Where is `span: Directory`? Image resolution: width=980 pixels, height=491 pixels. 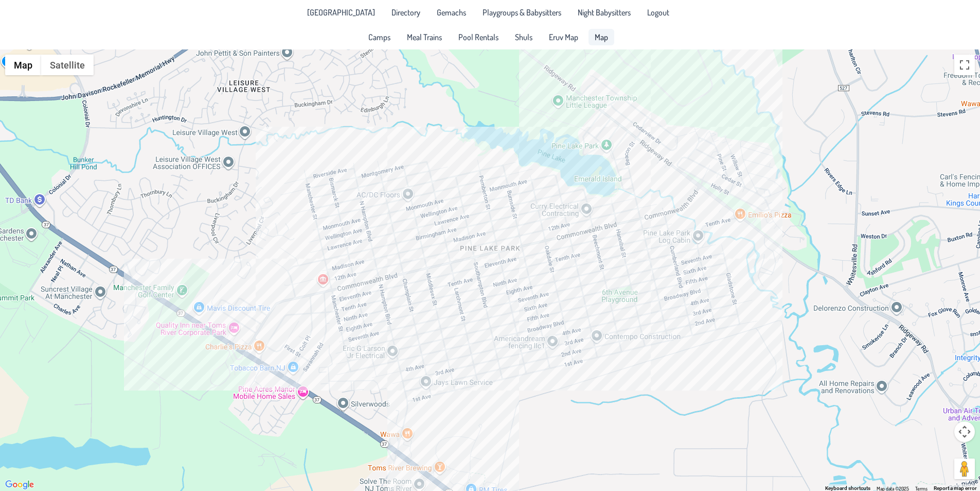
span: Directory is located at coordinates (406, 12).